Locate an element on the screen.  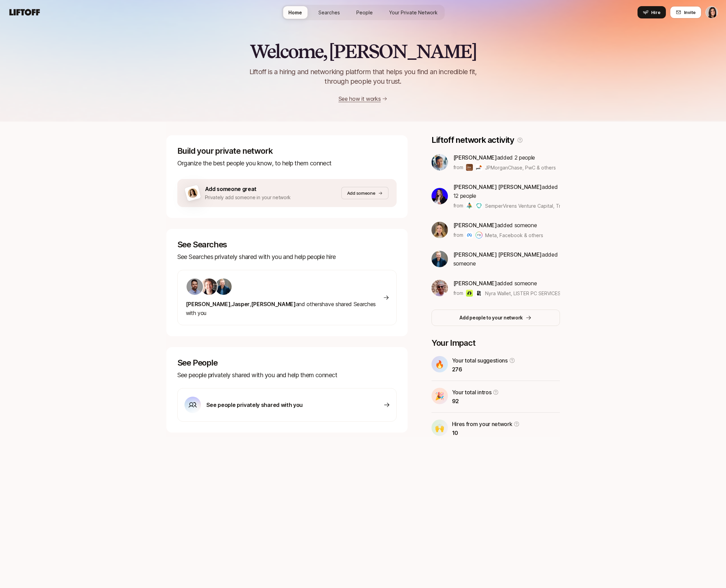
span: SemperVirens Venture Capital, Trinity Ventures & others is located at coordinates (548, 206).